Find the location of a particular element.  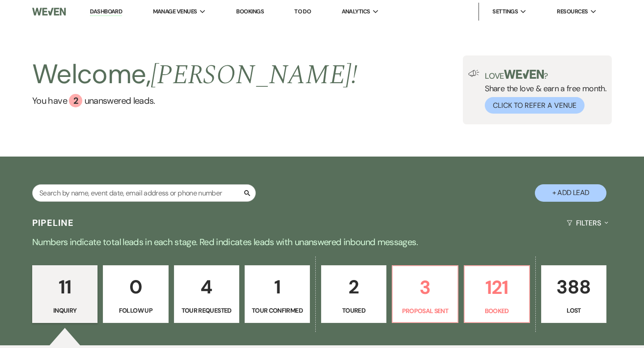

p: 11 is located at coordinates (65, 287).